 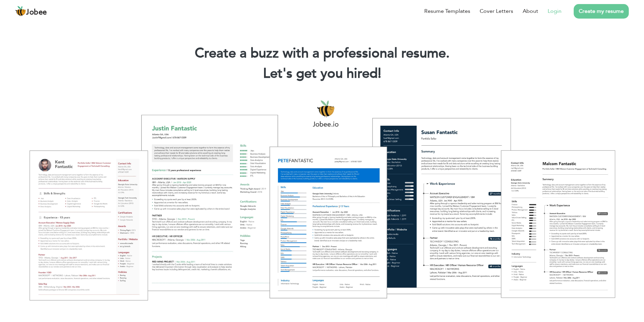 I want to click on h2: Let's, so click(x=322, y=74).